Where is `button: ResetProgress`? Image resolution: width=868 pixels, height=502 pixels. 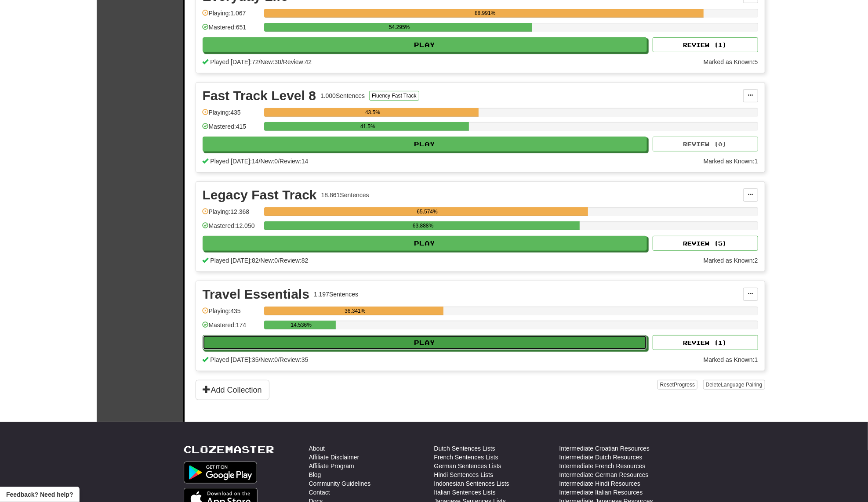
button: ResetProgress is located at coordinates (677, 385).